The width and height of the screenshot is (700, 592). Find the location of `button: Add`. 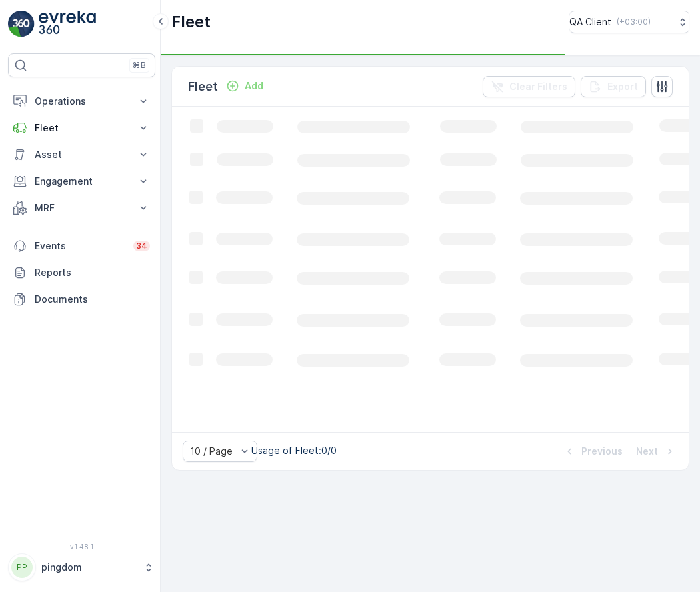

button: Add is located at coordinates (244, 86).